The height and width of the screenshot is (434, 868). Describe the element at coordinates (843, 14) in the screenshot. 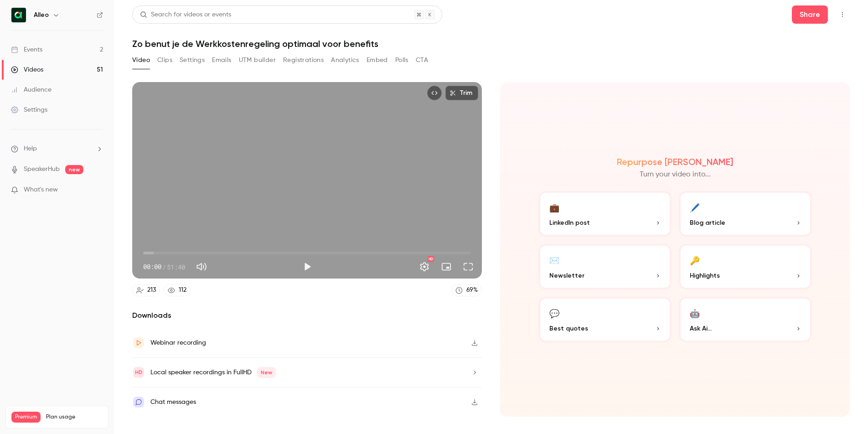

I see `button: Top Bar Actions` at that location.